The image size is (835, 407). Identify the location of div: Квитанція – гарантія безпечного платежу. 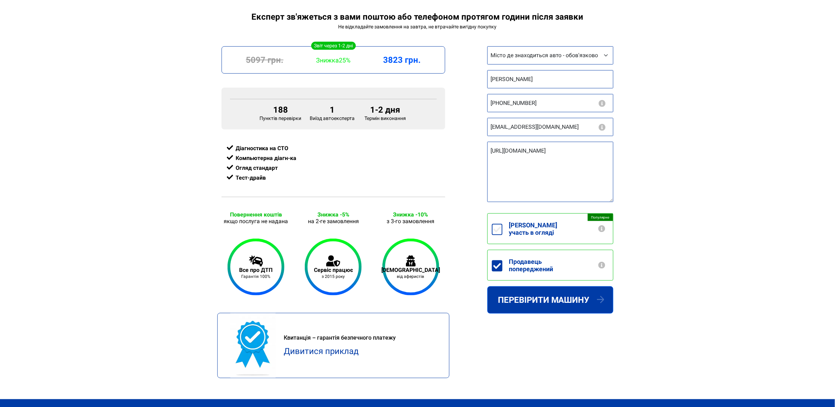
(360, 338).